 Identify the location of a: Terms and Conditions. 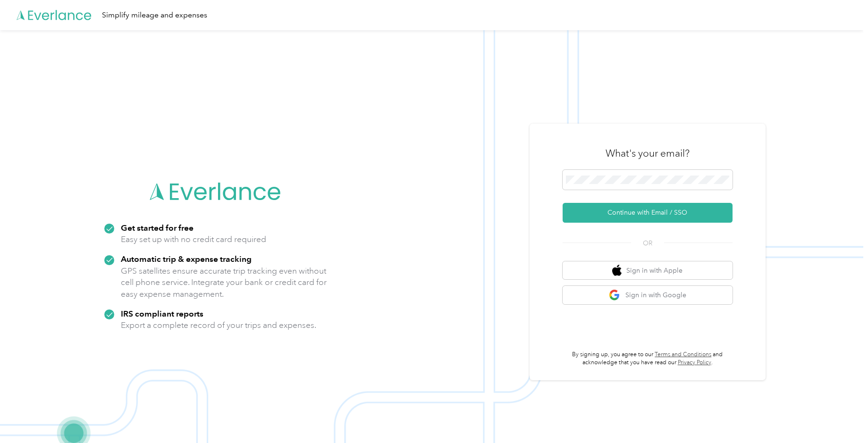
(683, 354).